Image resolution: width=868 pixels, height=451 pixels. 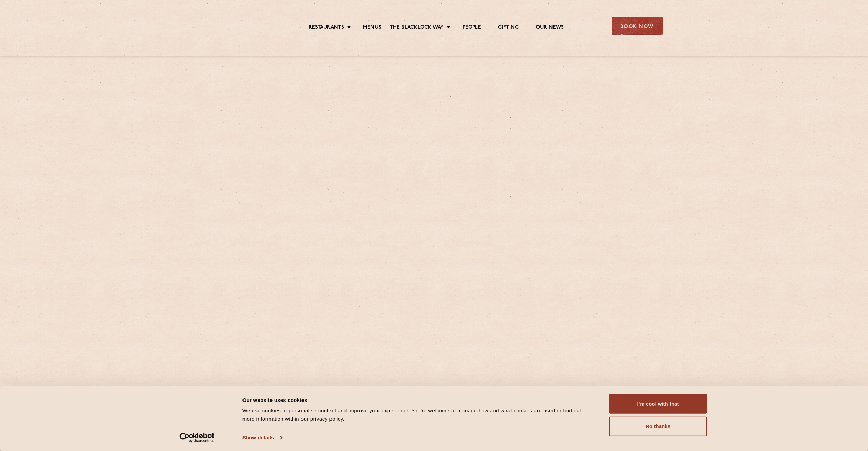 What do you see at coordinates (326, 28) in the screenshot?
I see `a: Restaurants` at bounding box center [326, 28].